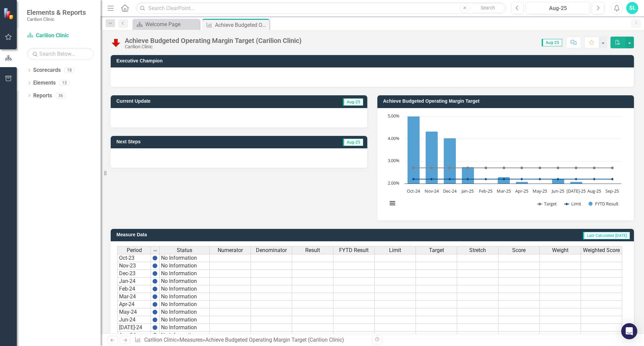 The width and height of the screenshot is (644, 346). Describe the element at coordinates (468, 168) in the screenshot. I see `path: Jan-25, 2.7. Target.` at that location.